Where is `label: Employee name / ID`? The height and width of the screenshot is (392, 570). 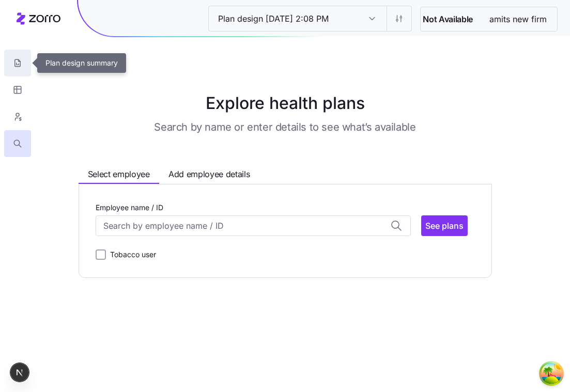
label: Employee name / ID is located at coordinates (130, 207).